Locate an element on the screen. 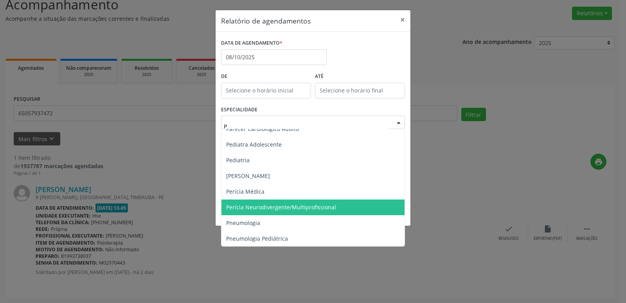  label: De is located at coordinates (266, 76).